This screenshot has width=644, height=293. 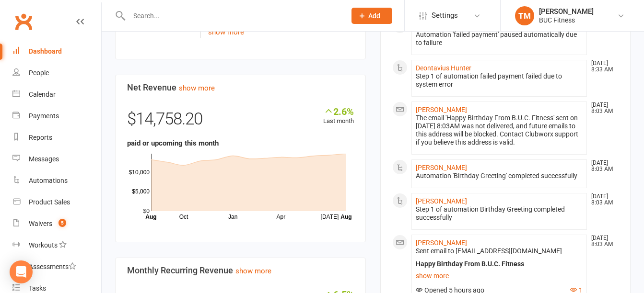 What do you see at coordinates (371, 16) in the screenshot?
I see `button: Add` at bounding box center [371, 16].